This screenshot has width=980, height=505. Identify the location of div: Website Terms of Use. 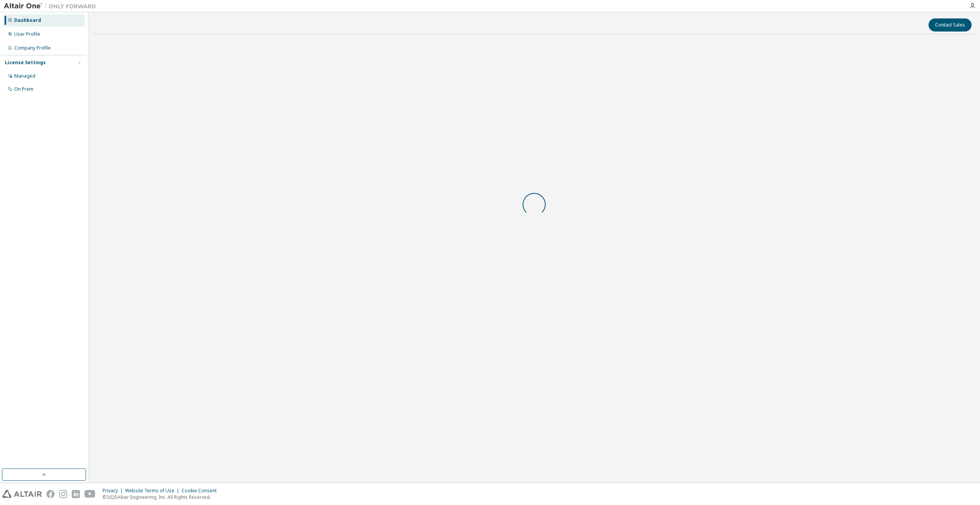
(153, 490).